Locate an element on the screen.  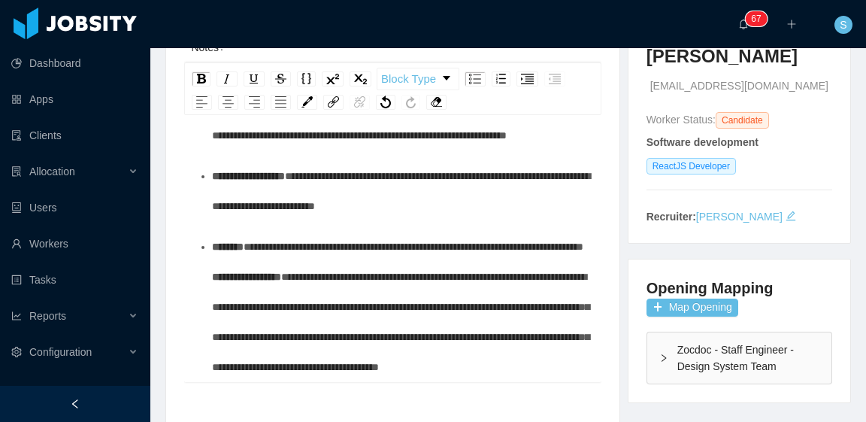
span: Candidate is located at coordinates (742, 120).